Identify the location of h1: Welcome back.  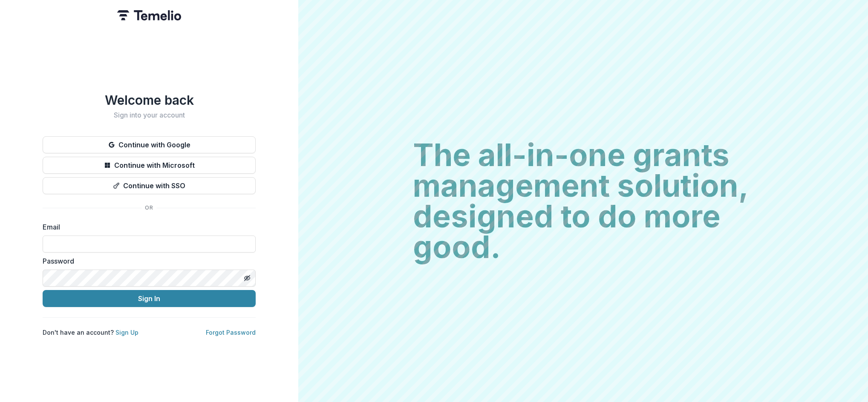
(149, 100).